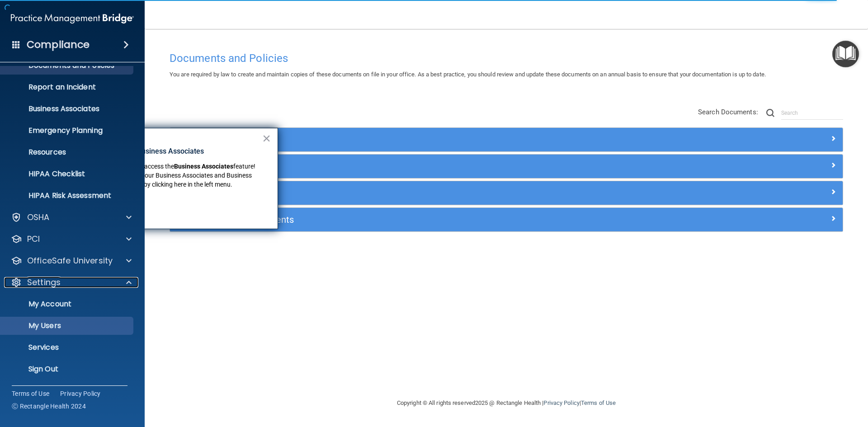 The width and height of the screenshot is (868, 427). What do you see at coordinates (68, 152) in the screenshot?
I see `p: Resources` at bounding box center [68, 152].